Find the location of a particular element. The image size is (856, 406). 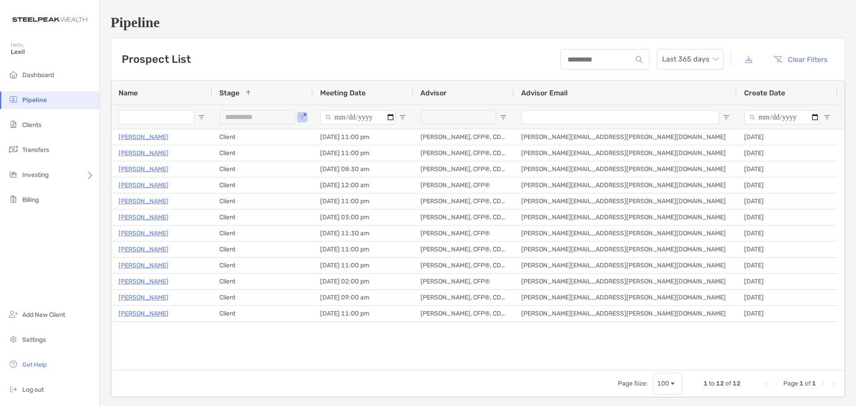

img: dashboard icon is located at coordinates (13, 74).